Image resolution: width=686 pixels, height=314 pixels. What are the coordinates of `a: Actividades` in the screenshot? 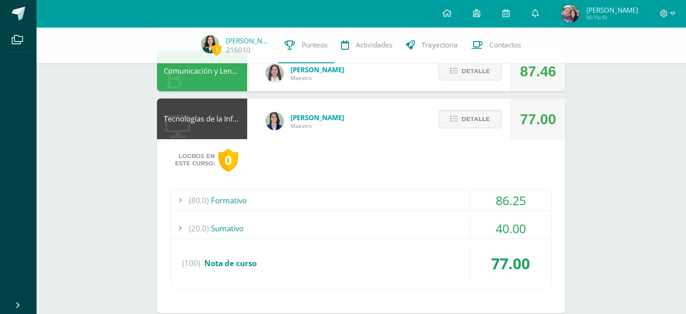 It's located at (367, 45).